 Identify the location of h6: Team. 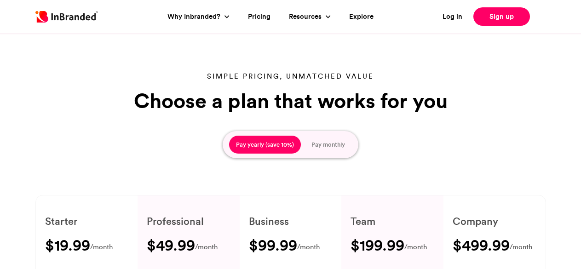
(392, 221).